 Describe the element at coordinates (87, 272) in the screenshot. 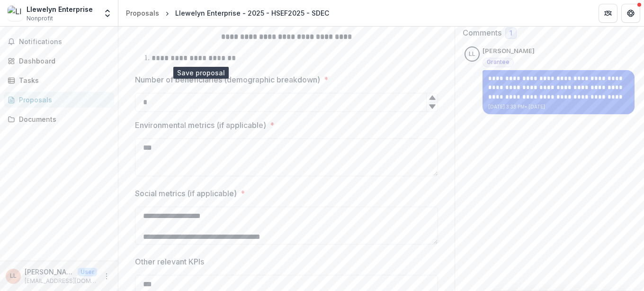

I see `p: User` at that location.